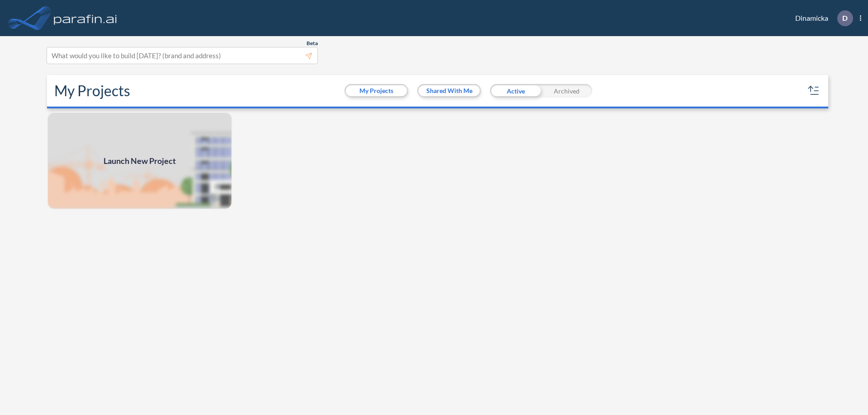  I want to click on button: sort, so click(814, 91).